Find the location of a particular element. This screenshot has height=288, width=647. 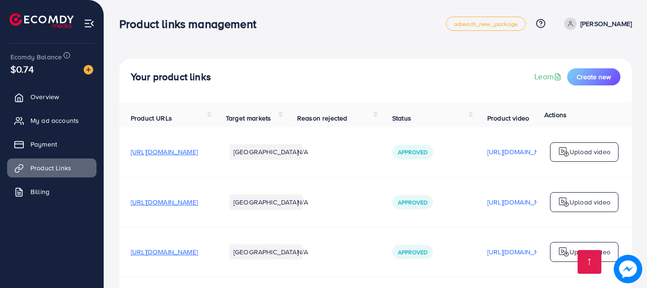

span: $0.74 is located at coordinates (22, 69).